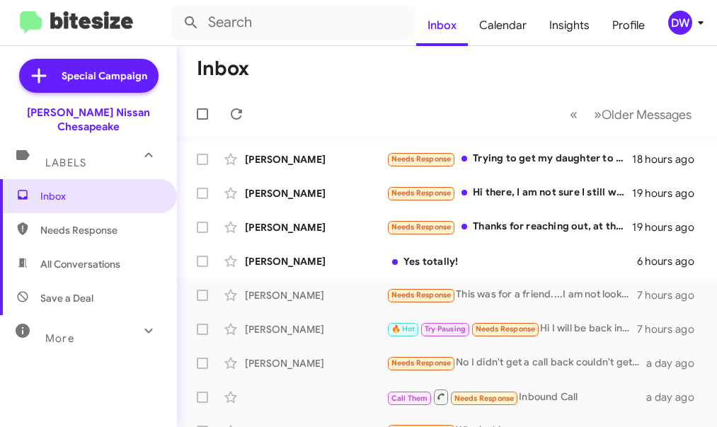  What do you see at coordinates (629, 25) in the screenshot?
I see `span: Profile` at bounding box center [629, 25].